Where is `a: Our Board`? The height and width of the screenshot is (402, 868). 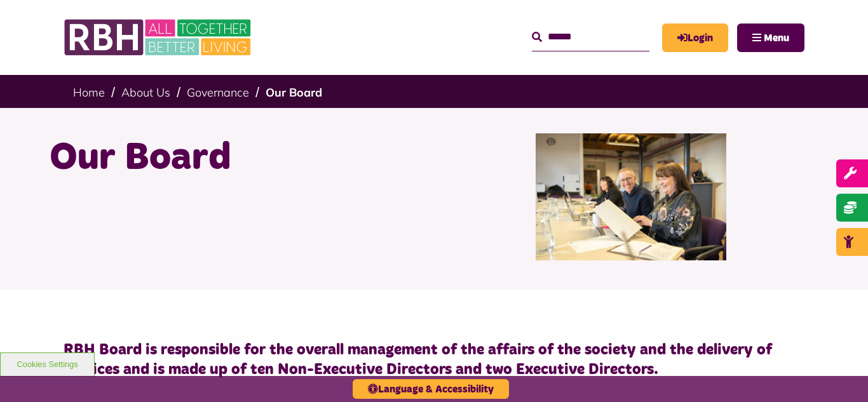 a: Our Board is located at coordinates (294, 92).